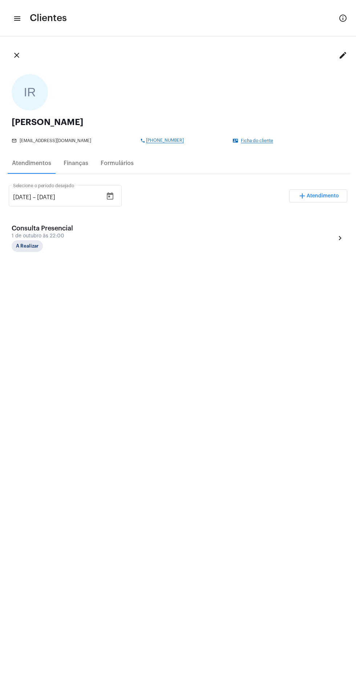 This screenshot has height=679, width=356. I want to click on mat-icon: mail_outline, so click(15, 141).